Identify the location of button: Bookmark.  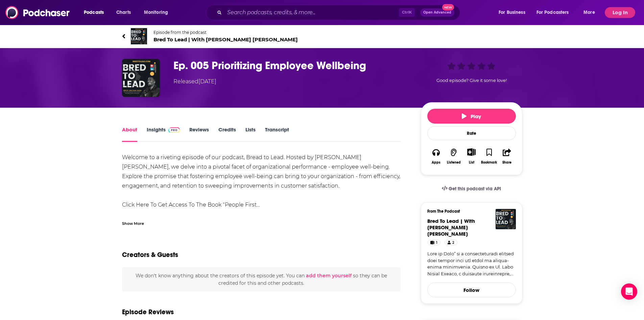
(489, 156).